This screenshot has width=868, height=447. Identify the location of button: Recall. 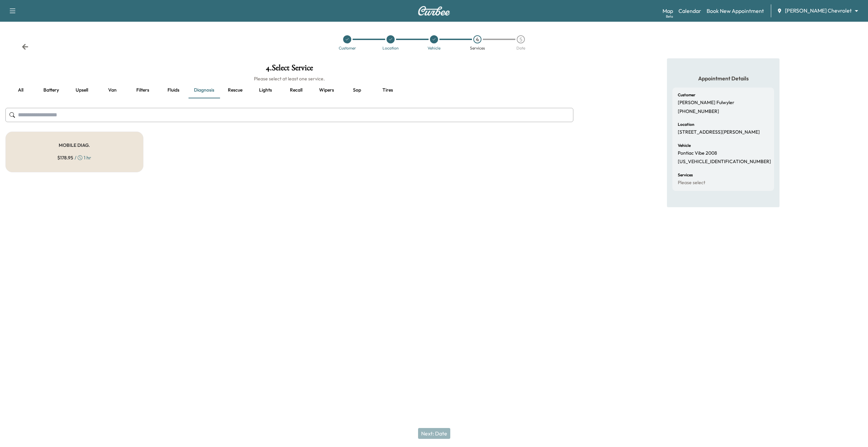
(296, 90).